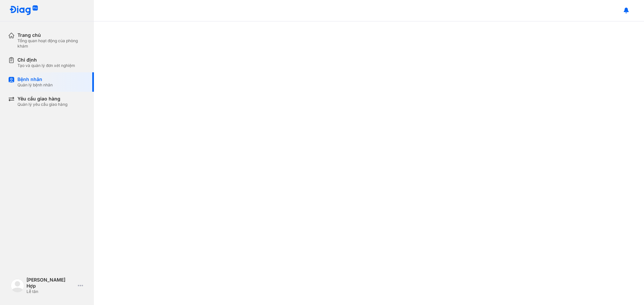 The width and height of the screenshot is (644, 305). What do you see at coordinates (52, 44) in the screenshot?
I see `div: Tổng quan hoạt động của phòng khám` at bounding box center [52, 44].